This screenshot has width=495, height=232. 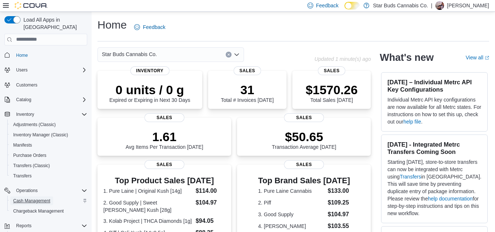 What do you see at coordinates (487, 58) in the screenshot?
I see `svg: External link` at bounding box center [487, 58].